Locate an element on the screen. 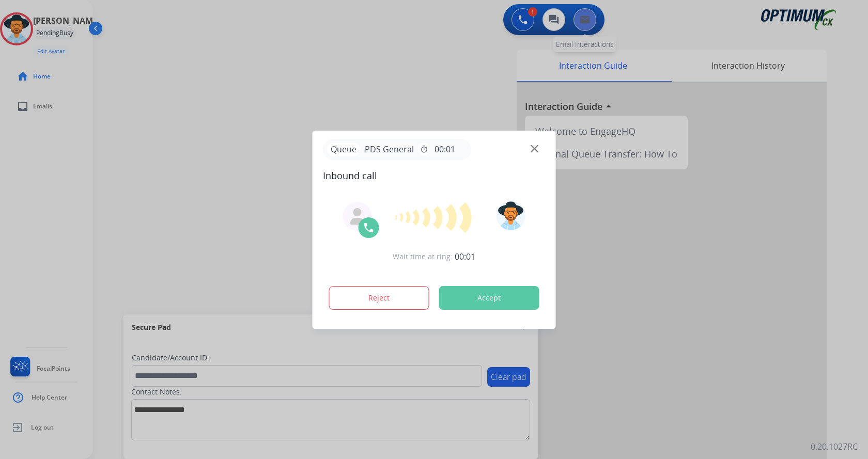 This screenshot has height=459, width=868. p: Queue is located at coordinates (343, 149).